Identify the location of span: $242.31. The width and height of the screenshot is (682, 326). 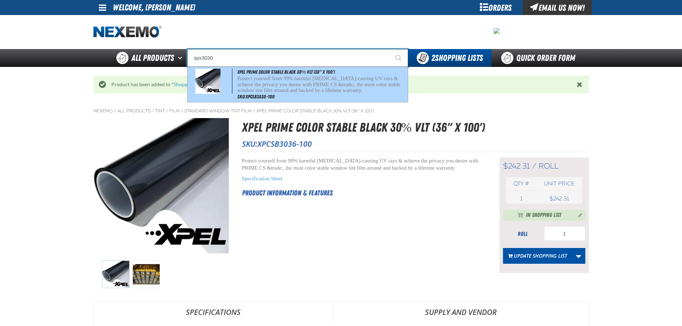
(516, 166).